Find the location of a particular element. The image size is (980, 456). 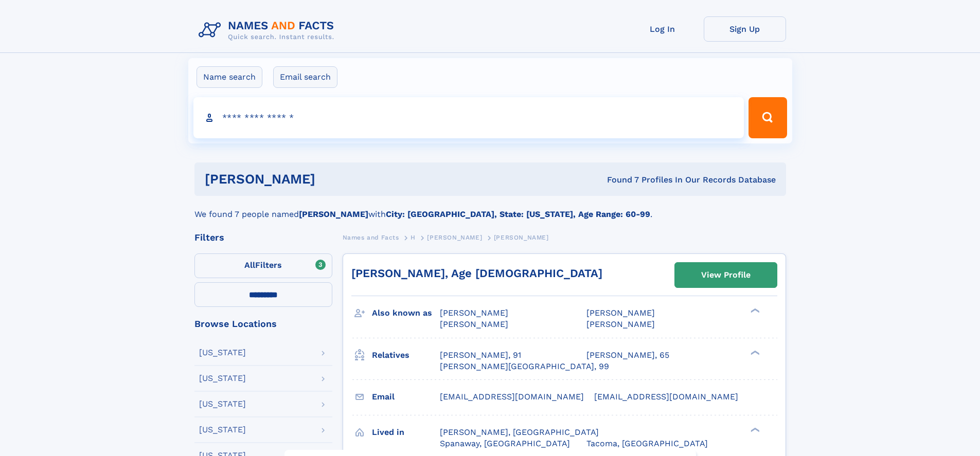

span: H is located at coordinates (413, 237).